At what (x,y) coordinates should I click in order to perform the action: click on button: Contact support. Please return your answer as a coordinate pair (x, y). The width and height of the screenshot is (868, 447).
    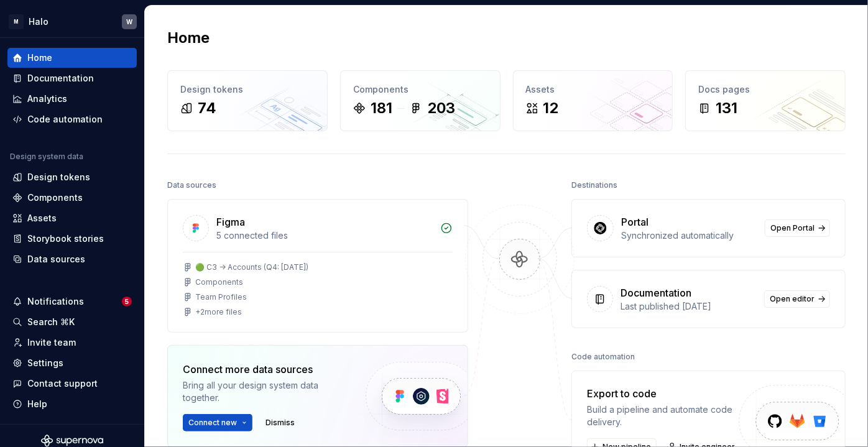
    Looking at the image, I should click on (72, 384).